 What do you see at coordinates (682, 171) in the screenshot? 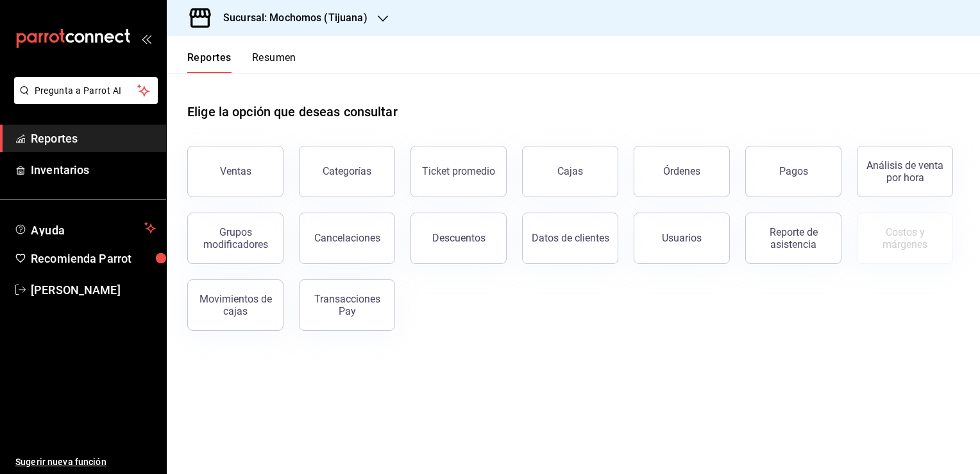
I see `div: Órdenes` at bounding box center [682, 171].